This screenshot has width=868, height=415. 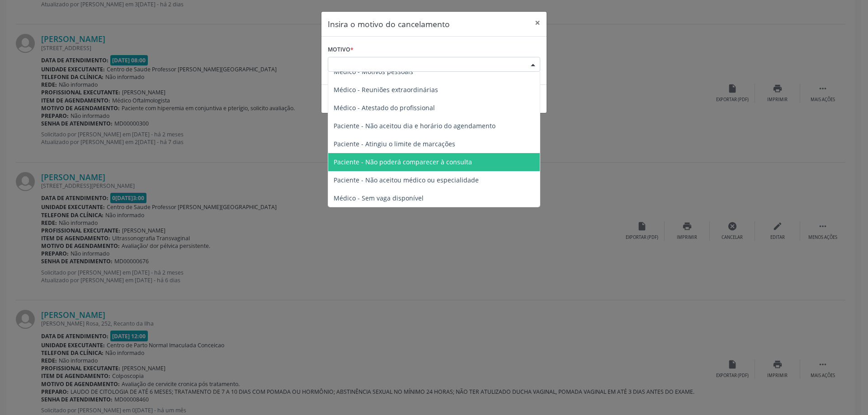 What do you see at coordinates (415, 126) in the screenshot?
I see `span: Paciente - Não aceitou dia e horário do agendamento` at bounding box center [415, 126].